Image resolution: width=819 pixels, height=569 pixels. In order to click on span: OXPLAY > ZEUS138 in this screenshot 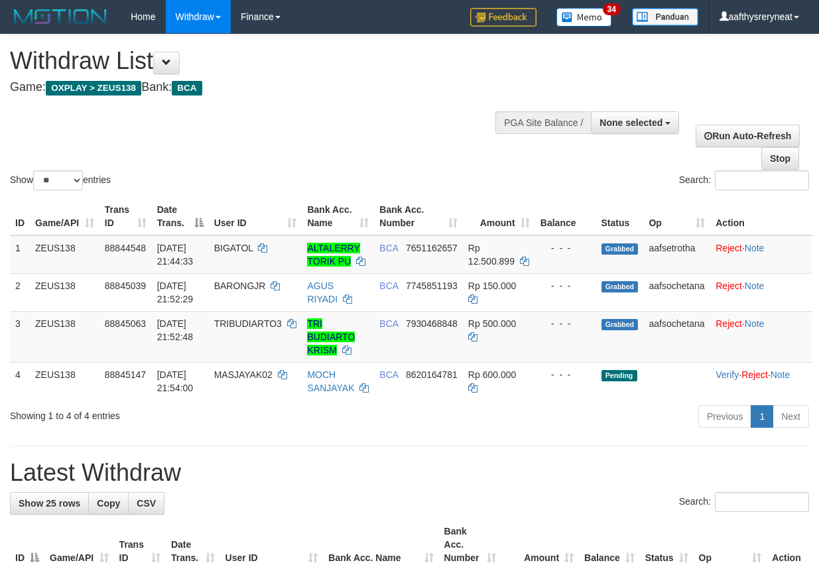, I will do `click(93, 88)`.